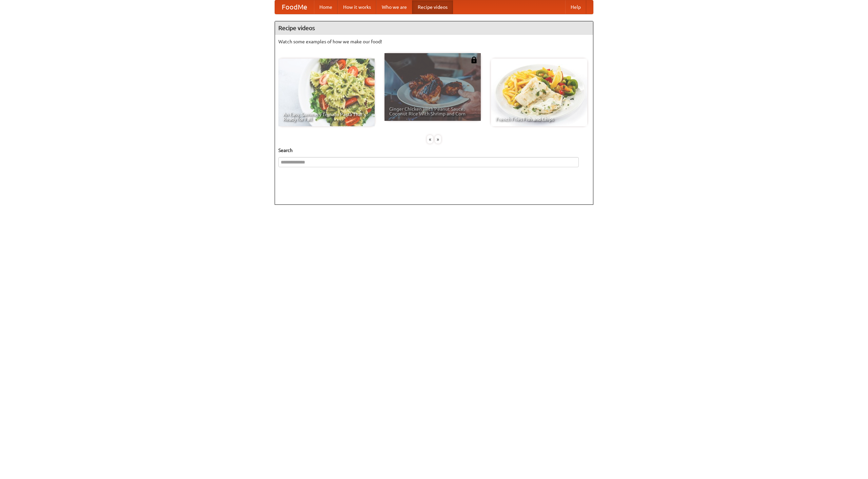 The width and height of the screenshot is (868, 479). I want to click on a: FoodMe, so click(295, 7).